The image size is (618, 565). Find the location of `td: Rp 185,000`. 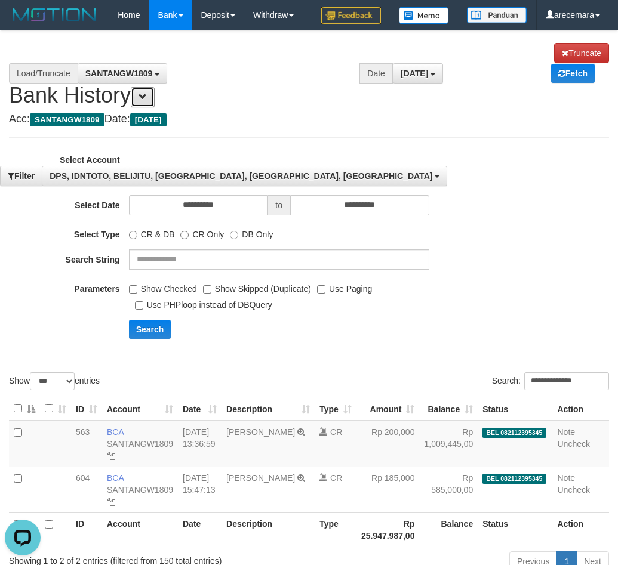

td: Rp 185,000 is located at coordinates (388, 490).